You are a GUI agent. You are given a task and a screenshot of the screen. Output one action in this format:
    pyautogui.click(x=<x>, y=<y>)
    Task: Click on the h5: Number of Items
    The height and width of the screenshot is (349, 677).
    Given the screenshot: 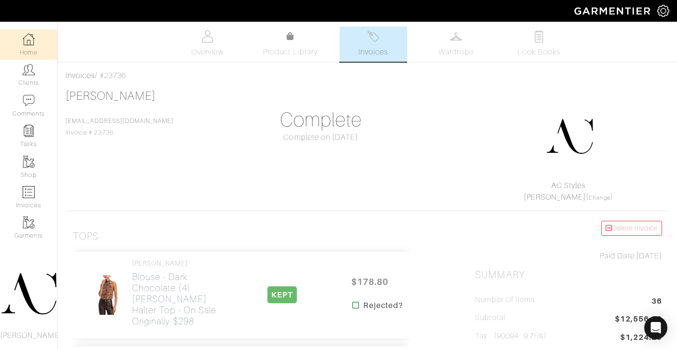 What is the action you would take?
    pyautogui.click(x=505, y=300)
    